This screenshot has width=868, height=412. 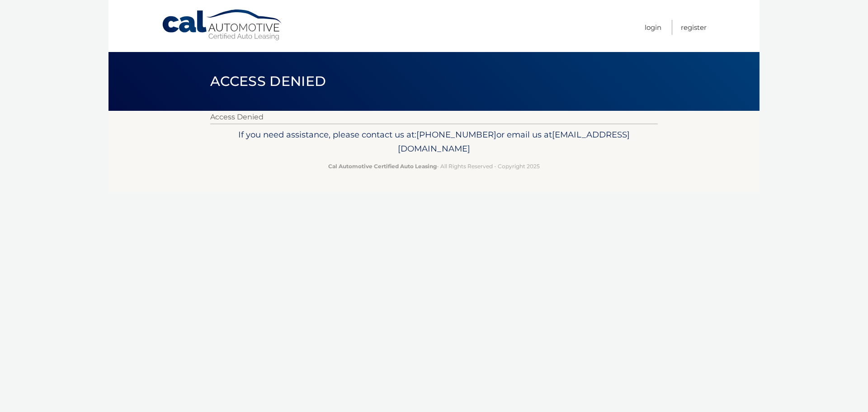 What do you see at coordinates (382, 166) in the screenshot?
I see `strong: Cal Automotive Certified Auto Leasing` at bounding box center [382, 166].